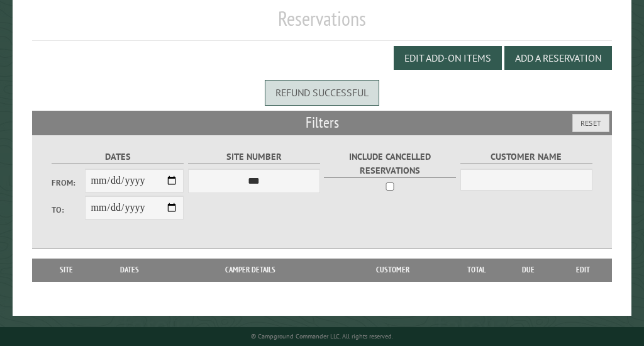 Image resolution: width=644 pixels, height=346 pixels. I want to click on label: Customer Name, so click(526, 157).